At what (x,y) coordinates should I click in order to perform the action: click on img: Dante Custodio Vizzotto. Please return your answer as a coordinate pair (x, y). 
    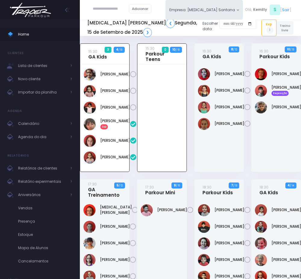
    Looking at the image, I should click on (147, 210).